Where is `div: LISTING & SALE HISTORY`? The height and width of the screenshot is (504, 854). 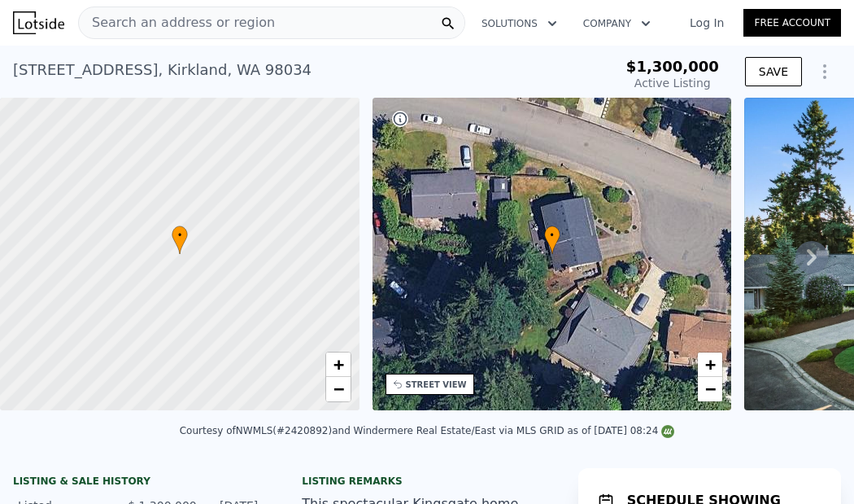
div: LISTING & SALE HISTORY is located at coordinates (138, 483).